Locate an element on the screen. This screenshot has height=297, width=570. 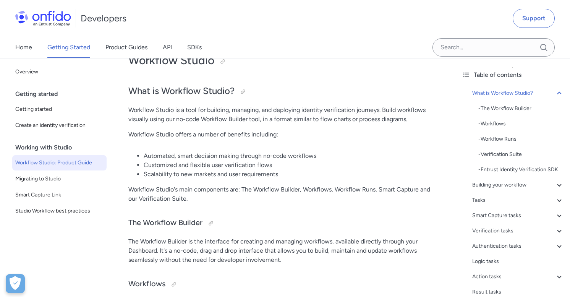
div: - The Workflow Builder is located at coordinates (521, 109).